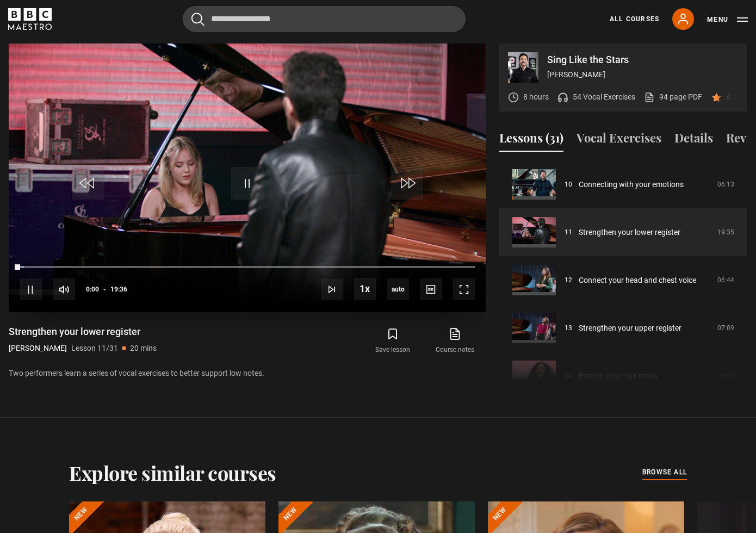  Describe the element at coordinates (119, 289) in the screenshot. I see `span: 19:36` at that location.